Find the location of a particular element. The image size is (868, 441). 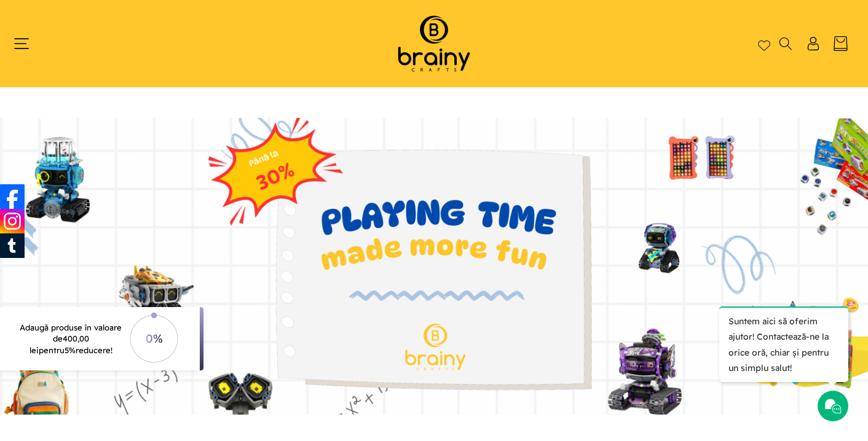

img: Brainy Crafts is located at coordinates (434, 44).